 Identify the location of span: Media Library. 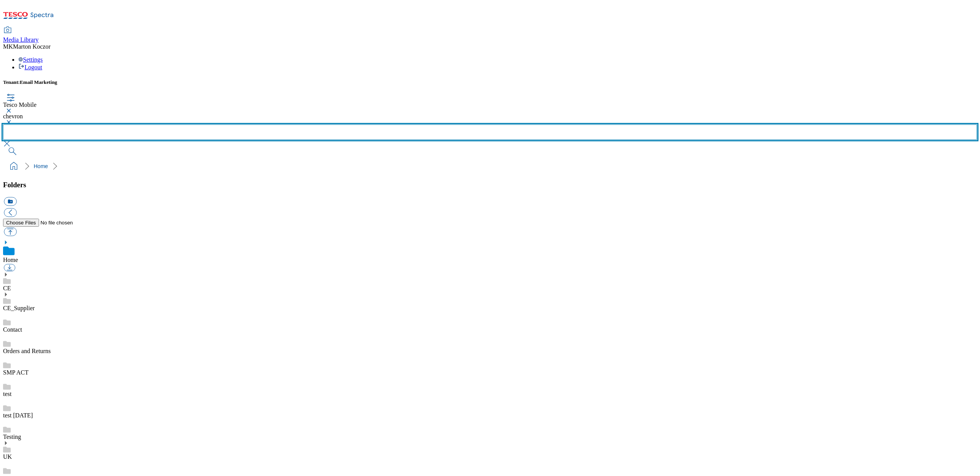
(20, 39).